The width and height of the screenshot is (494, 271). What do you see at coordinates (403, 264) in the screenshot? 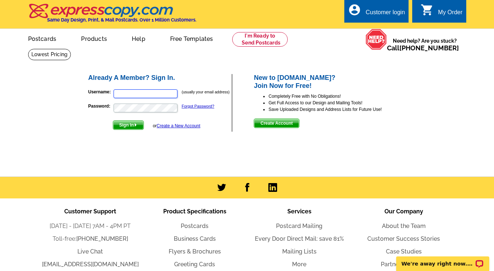
I see `a: Partner Program` at bounding box center [403, 264].